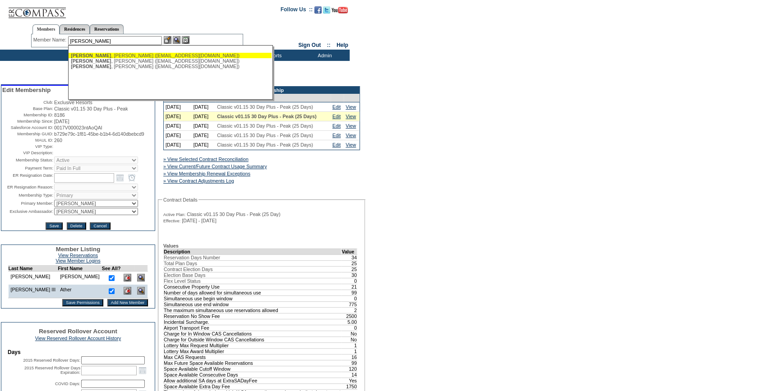  Describe the element at coordinates (185, 40) in the screenshot. I see `img: Reservations` at that location.